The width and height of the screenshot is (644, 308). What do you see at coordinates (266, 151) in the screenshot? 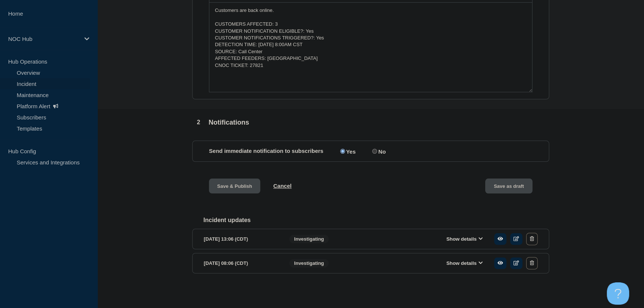
I see `p: Send immediate notification to subscribers` at bounding box center [266, 151].